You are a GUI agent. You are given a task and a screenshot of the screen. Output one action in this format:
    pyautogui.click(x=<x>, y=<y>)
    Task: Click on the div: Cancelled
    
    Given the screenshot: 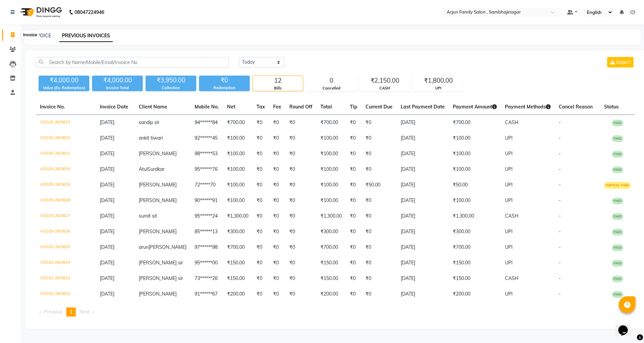 What is the action you would take?
    pyautogui.click(x=331, y=88)
    